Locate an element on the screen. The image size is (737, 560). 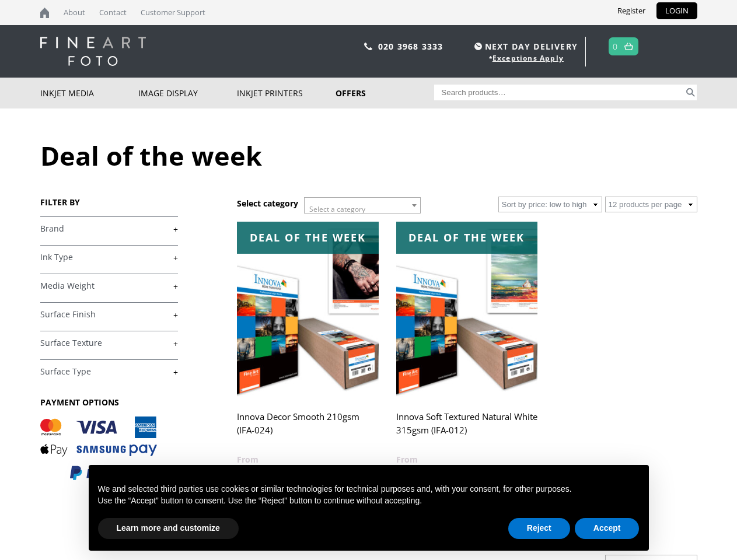
h4: Surface Type is located at coordinates (109, 371).